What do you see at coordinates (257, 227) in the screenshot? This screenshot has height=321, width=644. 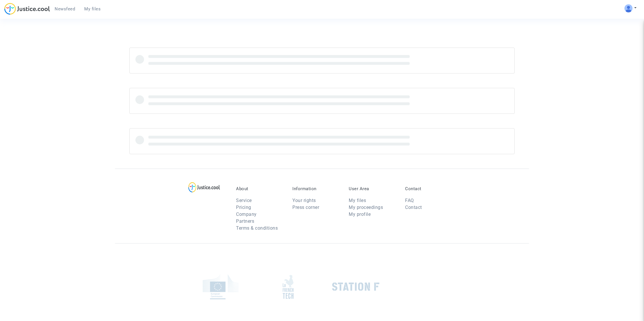 I see `a: Terms & conditions` at bounding box center [257, 227].